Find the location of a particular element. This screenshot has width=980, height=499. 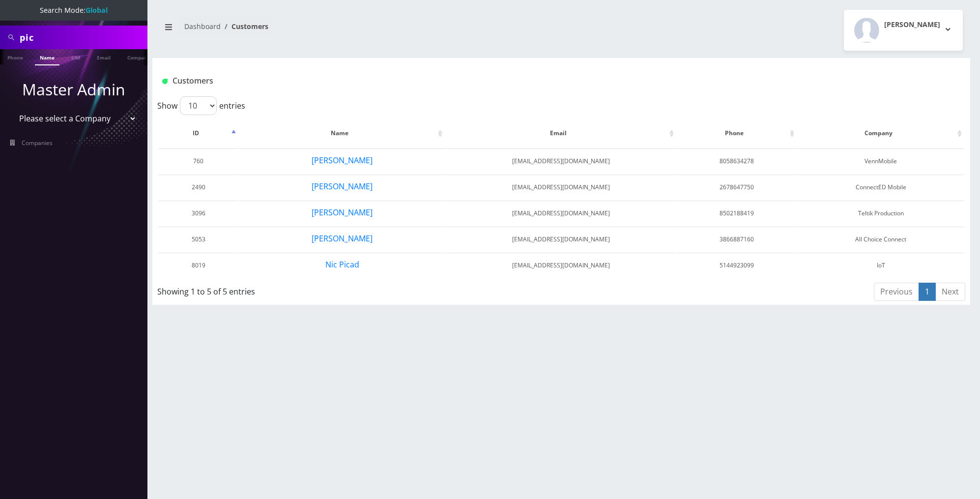

td: 3866887160 is located at coordinates (736, 239).